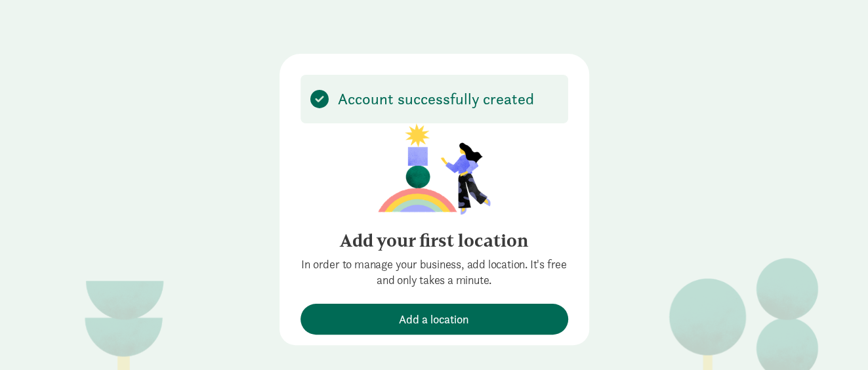 This screenshot has height=370, width=868. What do you see at coordinates (434, 319) in the screenshot?
I see `span: Add a location` at bounding box center [434, 319].